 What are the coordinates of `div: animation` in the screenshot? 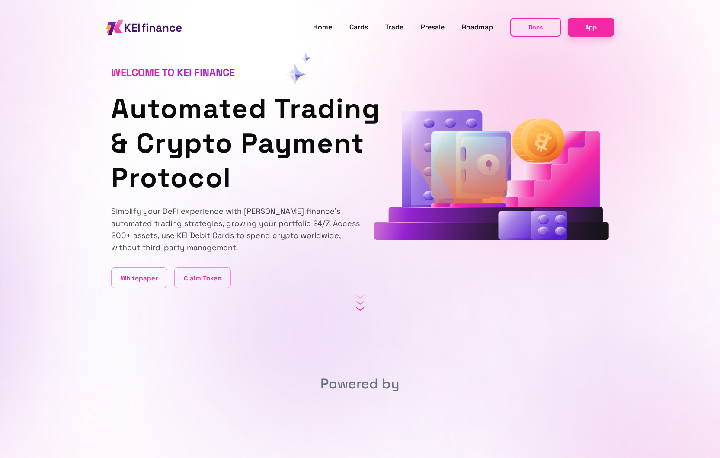 It's located at (492, 176).